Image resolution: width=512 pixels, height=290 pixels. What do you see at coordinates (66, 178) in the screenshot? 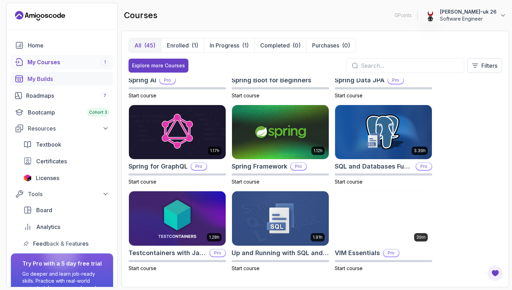
I see `a: licenses` at bounding box center [66, 178].